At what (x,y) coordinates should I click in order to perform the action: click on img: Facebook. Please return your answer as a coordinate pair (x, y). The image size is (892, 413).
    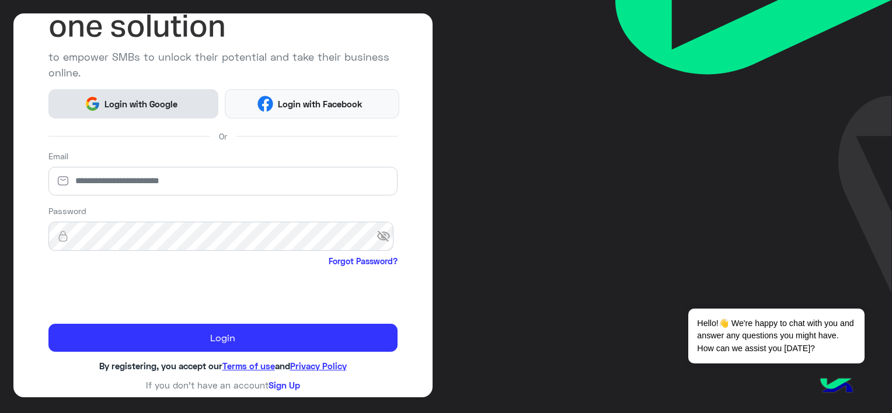
    Looking at the image, I should click on (265, 103).